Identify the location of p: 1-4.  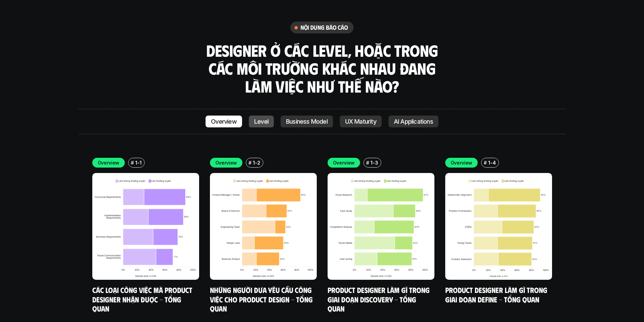
(492, 162).